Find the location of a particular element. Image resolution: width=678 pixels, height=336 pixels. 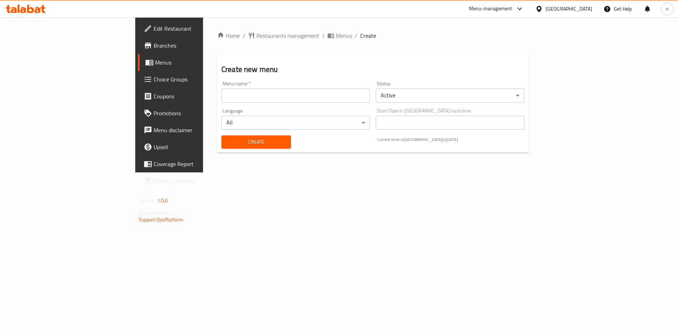

span: Choice Groups is located at coordinates (198, 79).